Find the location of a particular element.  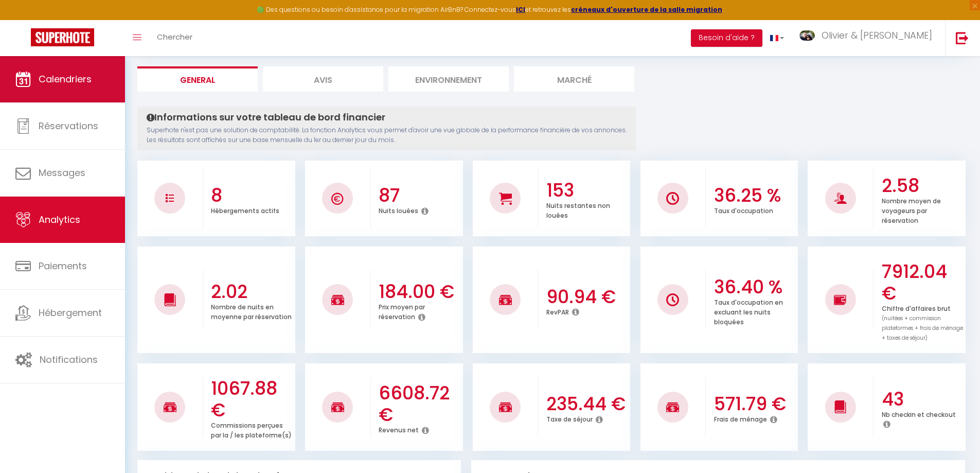

p: Frais de ménage is located at coordinates (740, 418).